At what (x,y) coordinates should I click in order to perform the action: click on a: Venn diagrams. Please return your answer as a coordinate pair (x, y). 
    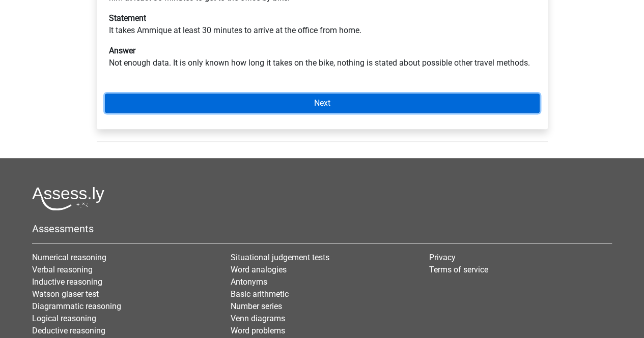
    Looking at the image, I should click on (257, 318).